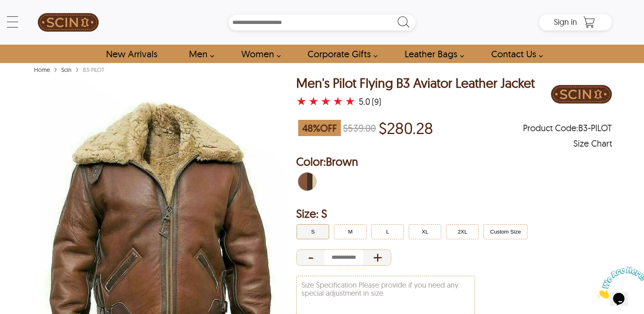 The height and width of the screenshot is (314, 644). Describe the element at coordinates (365, 101) in the screenshot. I see `div: 5.0` at that location.